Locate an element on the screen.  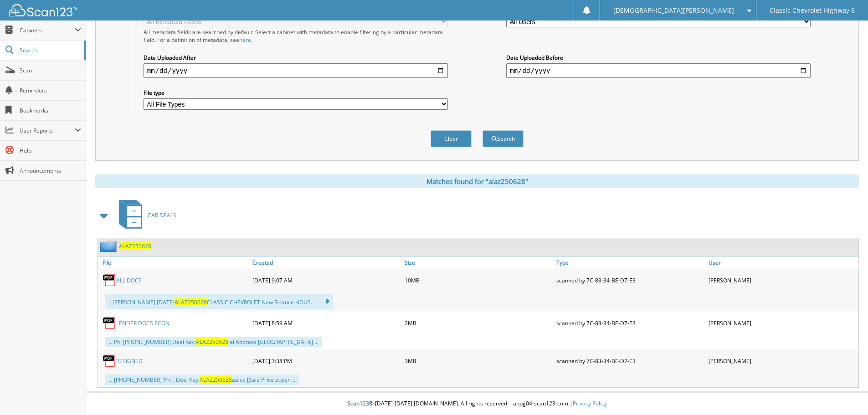
a: Type is located at coordinates (630, 263).